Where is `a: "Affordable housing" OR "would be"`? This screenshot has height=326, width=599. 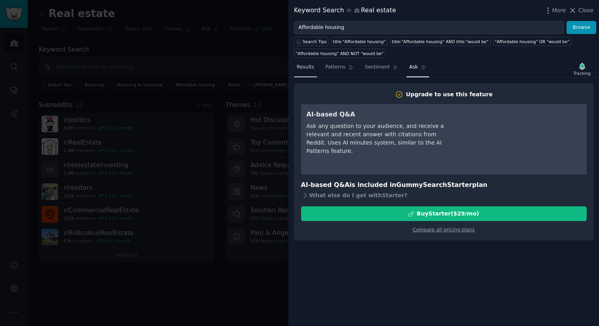 a: "Affordable housing" OR "would be" is located at coordinates (532, 41).